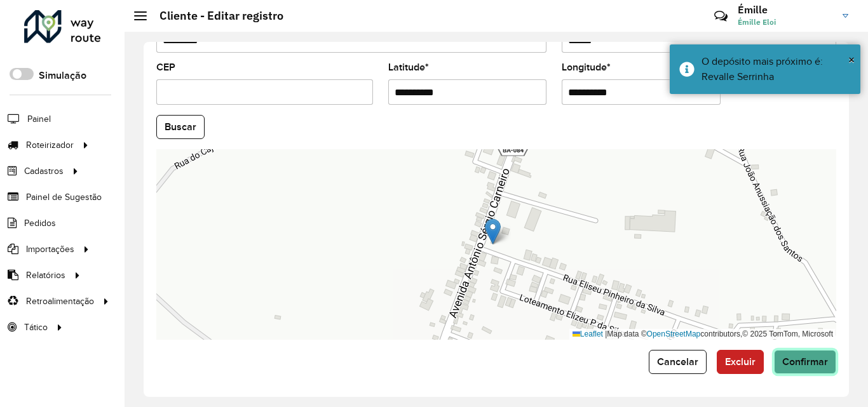 The image size is (868, 407). Describe the element at coordinates (44, 171) in the screenshot. I see `span: Cadastros` at that location.